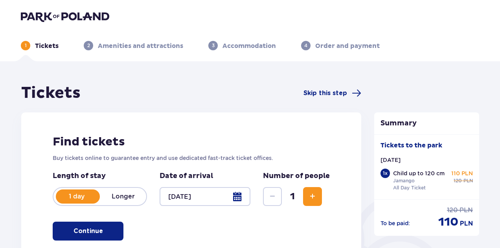  Describe the element at coordinates (123, 196) in the screenshot. I see `font: Longer` at that location.